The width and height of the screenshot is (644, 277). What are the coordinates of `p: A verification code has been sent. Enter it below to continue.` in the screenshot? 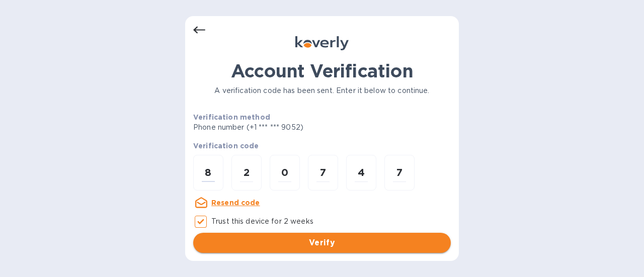 It's located at (322, 91).